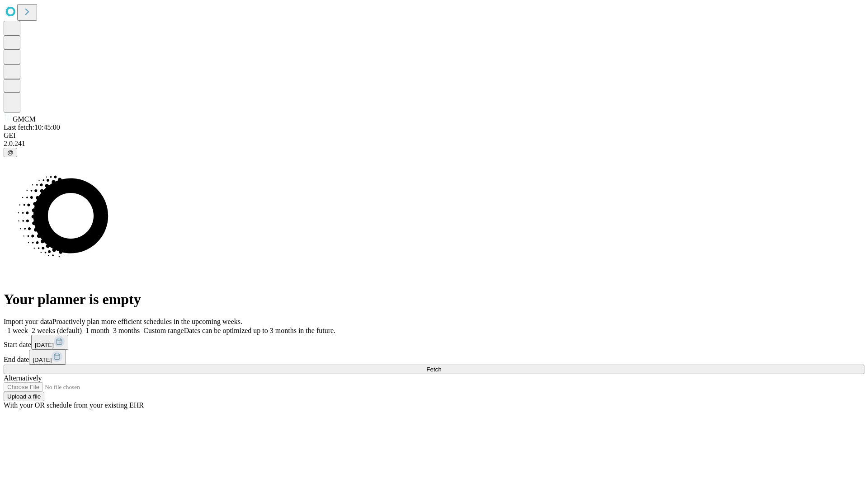 Image resolution: width=868 pixels, height=488 pixels. What do you see at coordinates (434, 357) in the screenshot?
I see `div: End date` at bounding box center [434, 357].